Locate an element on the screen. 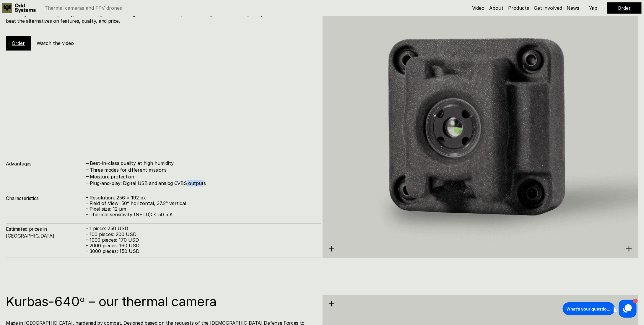  i: 1 is located at coordinates (74, 3).